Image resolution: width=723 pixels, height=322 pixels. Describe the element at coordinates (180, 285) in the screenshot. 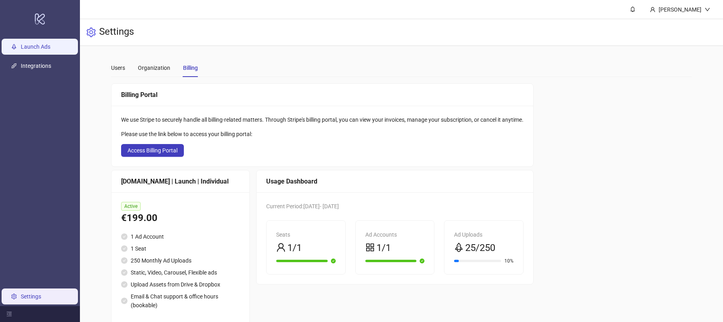

I see `li: Upload Assets from Drive & Dropbox` at that location.